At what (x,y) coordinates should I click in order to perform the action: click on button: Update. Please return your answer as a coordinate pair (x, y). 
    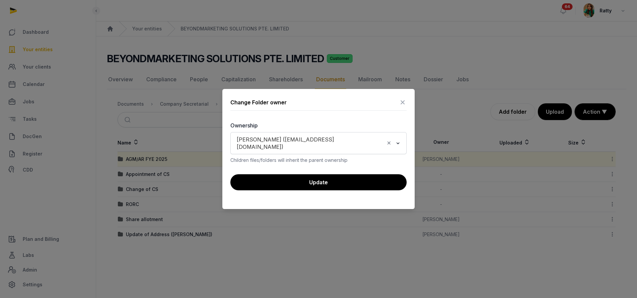
    Looking at the image, I should click on (319, 182).